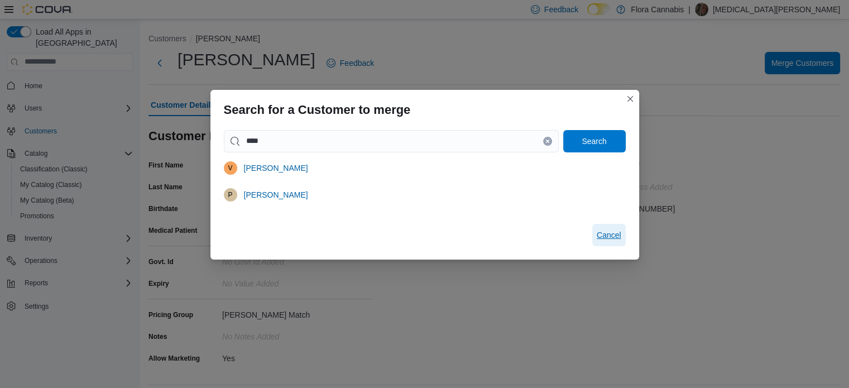 This screenshot has width=849, height=388. What do you see at coordinates (317, 110) in the screenshot?
I see `h3: Search for a Customer to merge` at bounding box center [317, 110].